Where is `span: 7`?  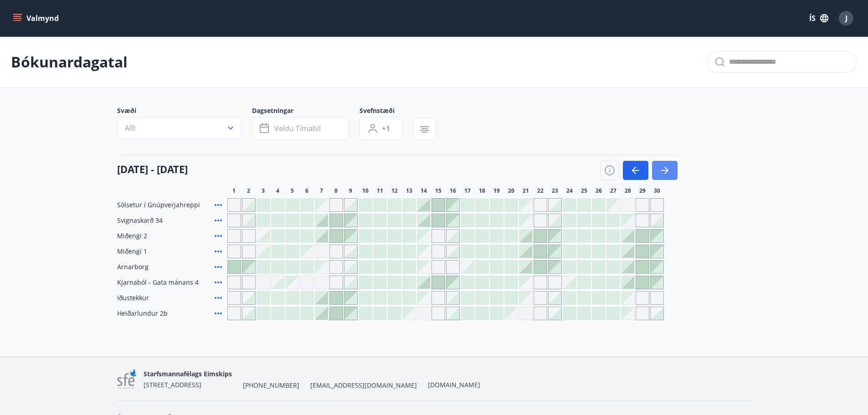 span: 7 is located at coordinates (321, 190).